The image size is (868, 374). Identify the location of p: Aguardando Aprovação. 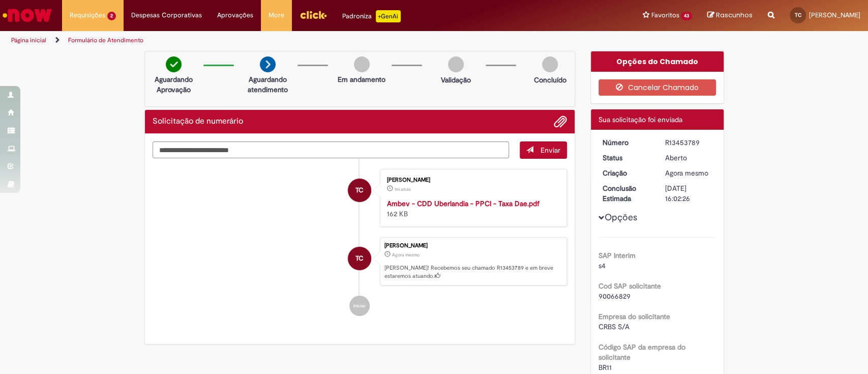
(174, 85).